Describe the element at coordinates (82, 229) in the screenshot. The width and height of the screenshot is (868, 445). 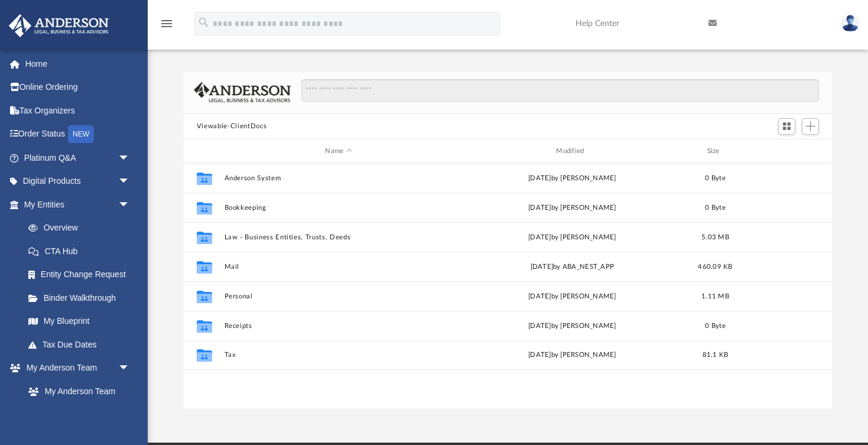
I see `a: Overview` at that location.